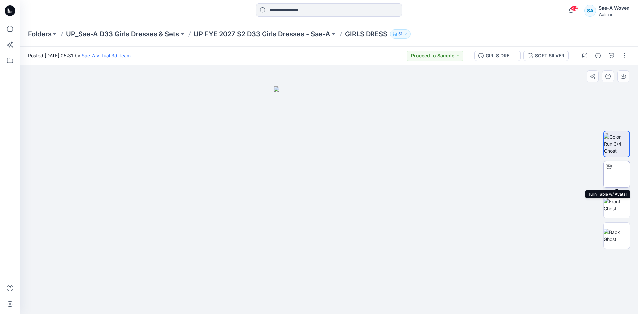 This screenshot has width=638, height=314. I want to click on a: UP_Sae-A D33 Girls Dresses & Sets, so click(123, 34).